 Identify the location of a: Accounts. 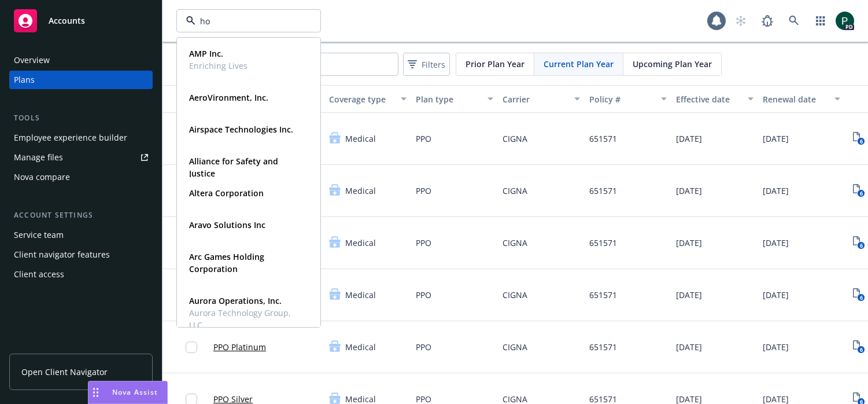
(81, 21).